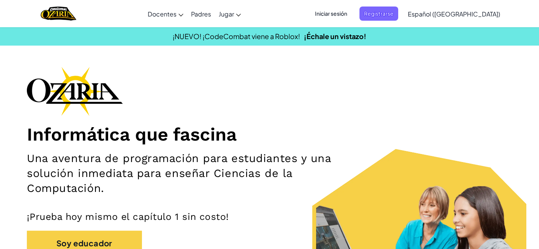 The height and width of the screenshot is (249, 539). Describe the element at coordinates (165, 14) in the screenshot. I see `a: Docentes` at that location.